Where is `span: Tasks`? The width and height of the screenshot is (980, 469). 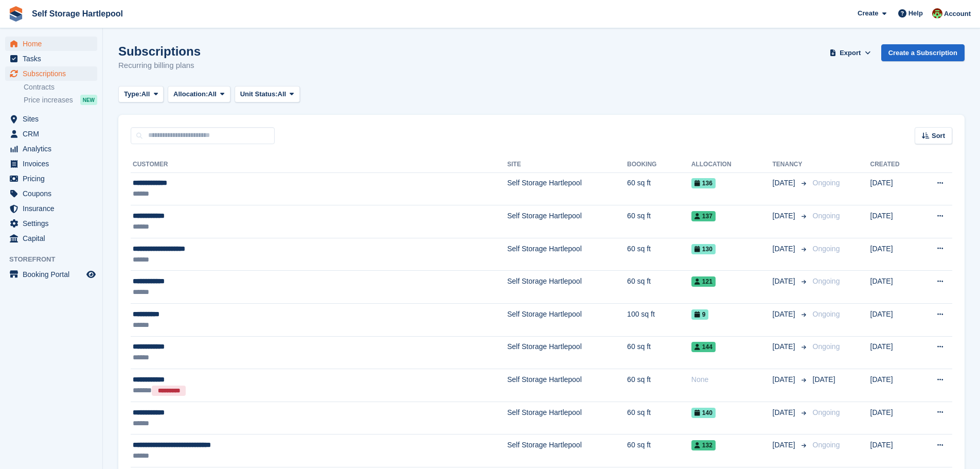 span: Tasks is located at coordinates (53, 59).